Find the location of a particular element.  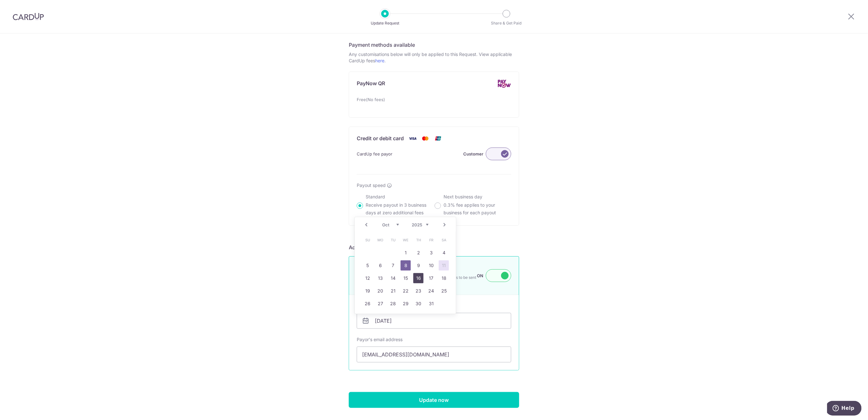

a: 29 is located at coordinates (406, 304).